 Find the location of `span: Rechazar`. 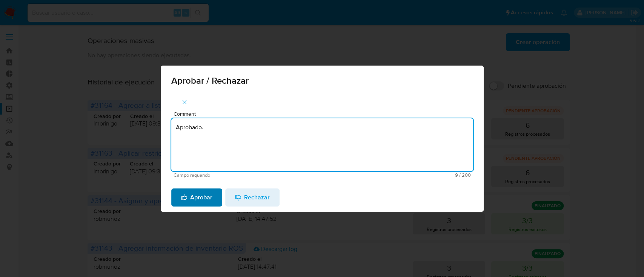

span: Rechazar is located at coordinates (253, 198).